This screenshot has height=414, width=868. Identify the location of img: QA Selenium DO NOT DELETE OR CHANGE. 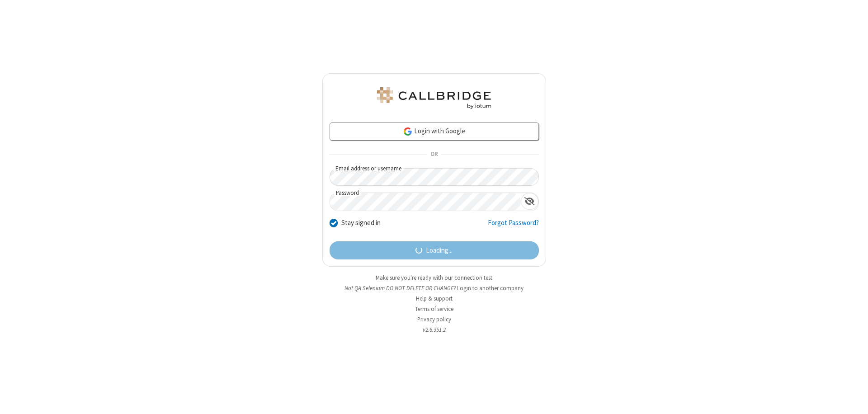
(434, 98).